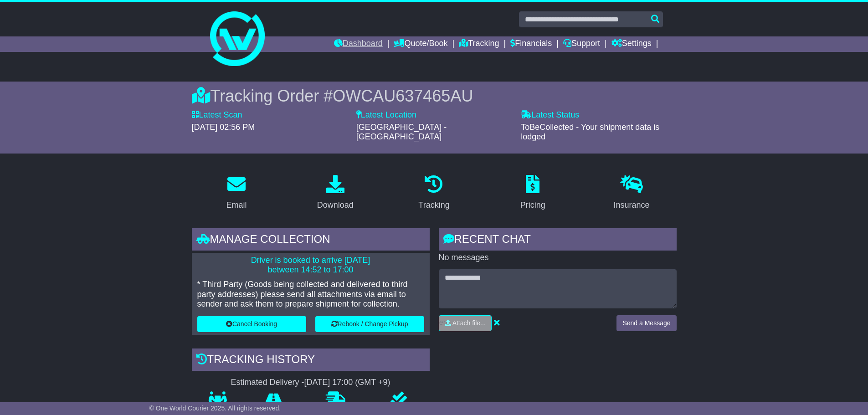  Describe the element at coordinates (550, 116) in the screenshot. I see `label: Latest Status` at that location.